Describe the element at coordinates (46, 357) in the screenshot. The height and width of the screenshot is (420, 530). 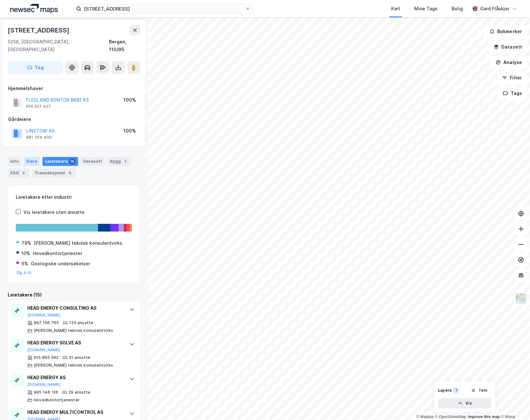
I see `div: 915 865 062` at that location.